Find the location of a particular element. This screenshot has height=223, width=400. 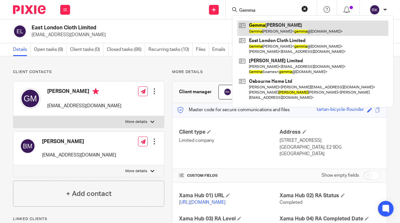

a: Files is located at coordinates (202, 49).